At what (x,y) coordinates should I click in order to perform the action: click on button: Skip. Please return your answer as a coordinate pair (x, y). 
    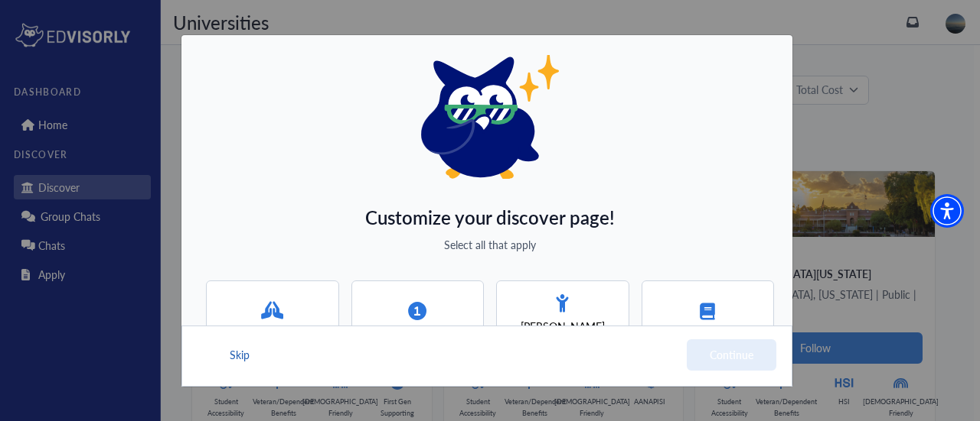
    Looking at the image, I should click on (240, 355).